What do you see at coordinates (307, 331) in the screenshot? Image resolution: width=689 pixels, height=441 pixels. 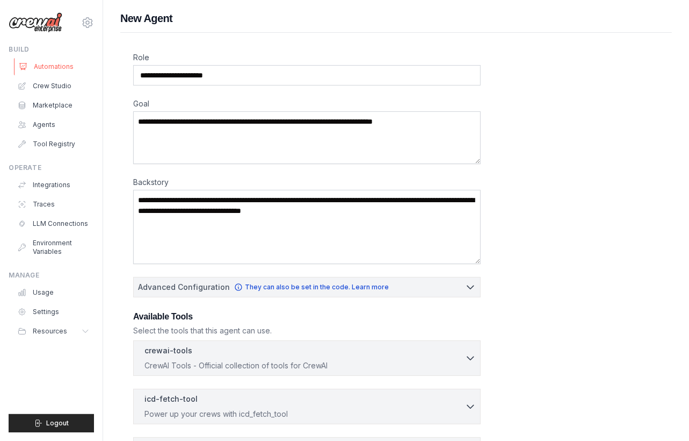 I see `p: Select the tools that this agent can use.` at bounding box center [307, 331].